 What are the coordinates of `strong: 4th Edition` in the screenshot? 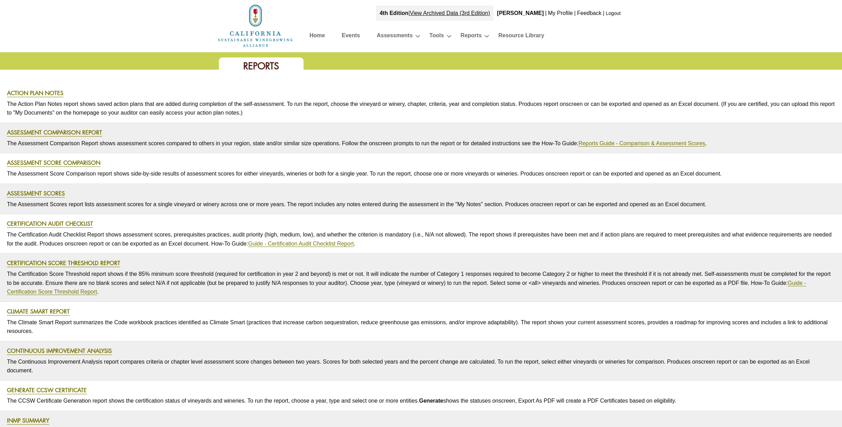 It's located at (394, 13).